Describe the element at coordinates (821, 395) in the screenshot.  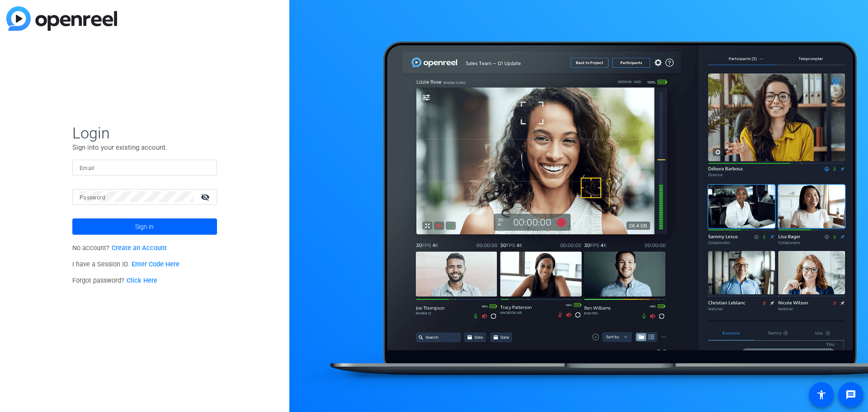
I see `mat-icon: accessibility` at that location.